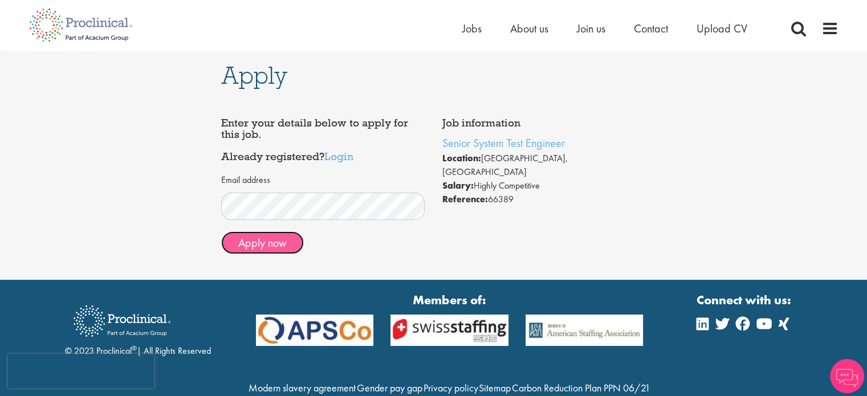 This screenshot has height=396, width=867. What do you see at coordinates (389, 388) in the screenshot?
I see `a: Gender pay gap` at bounding box center [389, 388].